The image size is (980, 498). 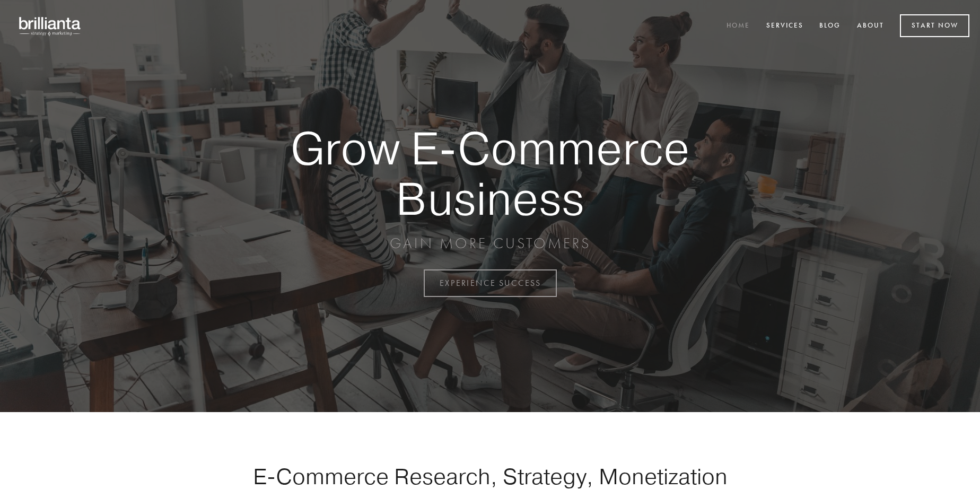 I want to click on a: EXPERIENCE SUCCESS, so click(x=490, y=283).